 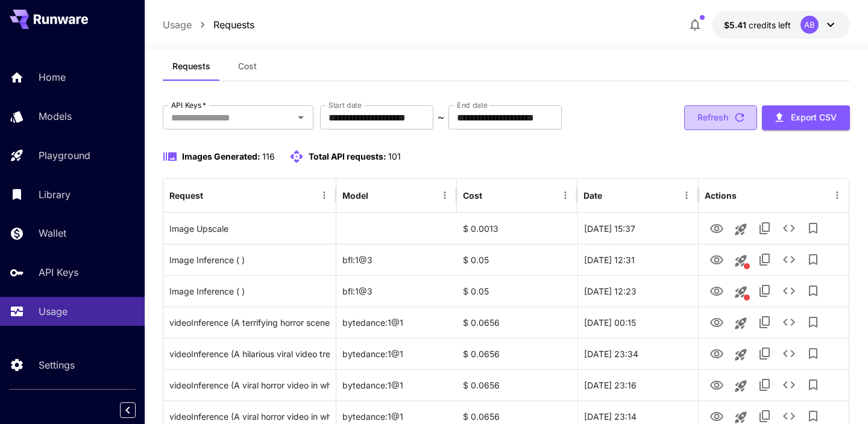 I want to click on button: Open, so click(x=301, y=117).